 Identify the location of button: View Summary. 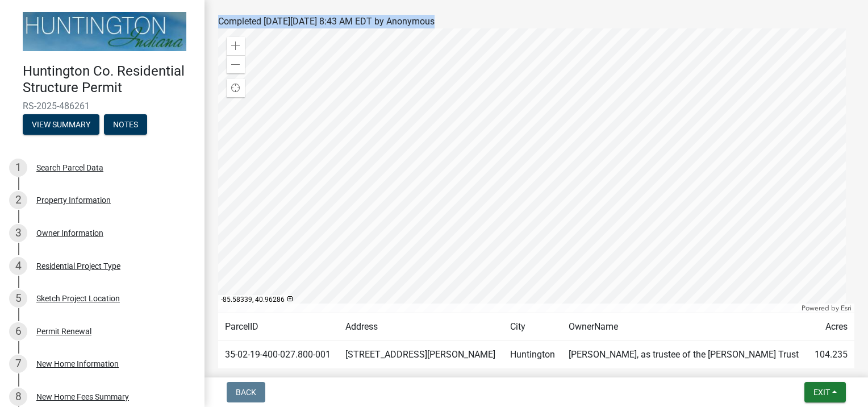
(61, 124).